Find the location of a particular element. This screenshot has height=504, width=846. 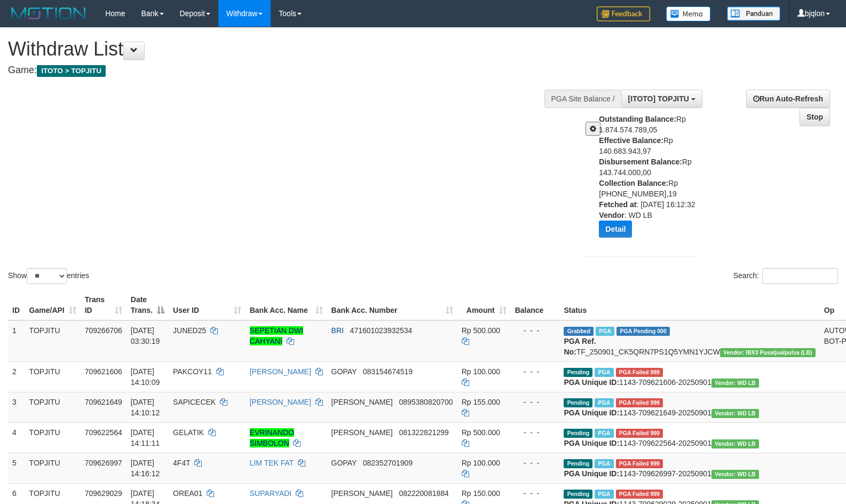

span: Copy 082220081884 to clipboard is located at coordinates (423, 493).